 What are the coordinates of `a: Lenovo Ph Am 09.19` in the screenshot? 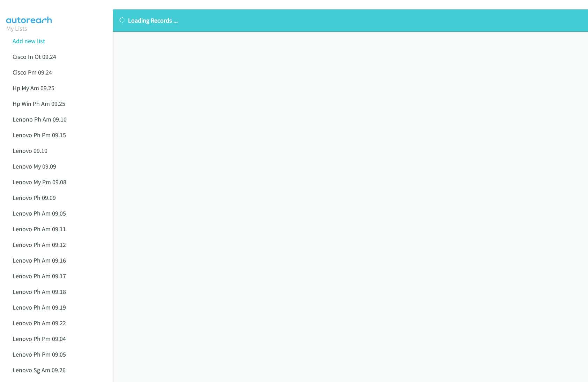 It's located at (39, 307).